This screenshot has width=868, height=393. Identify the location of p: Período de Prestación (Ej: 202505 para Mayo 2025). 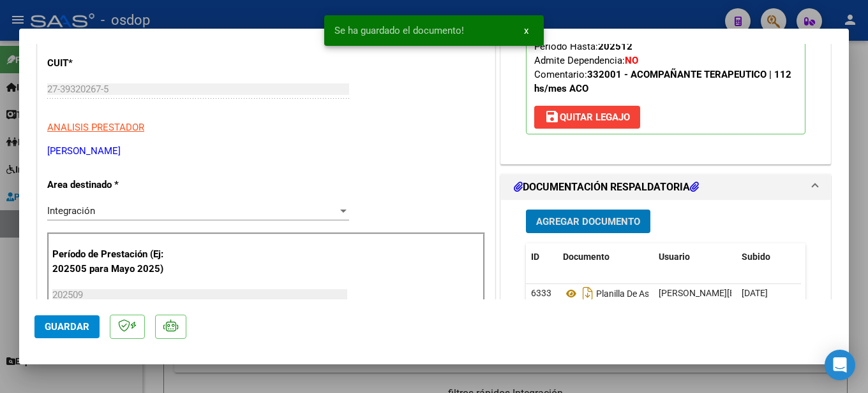
(116, 261).